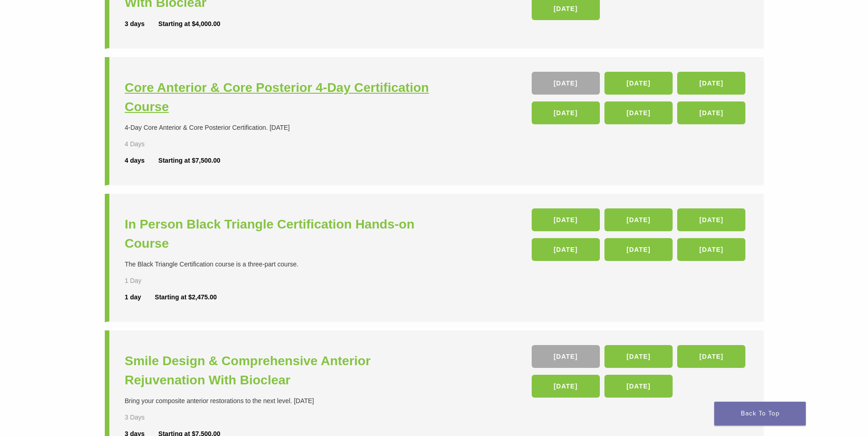  Describe the element at coordinates (189, 24) in the screenshot. I see `div: Starting at $4,000.00` at that location.